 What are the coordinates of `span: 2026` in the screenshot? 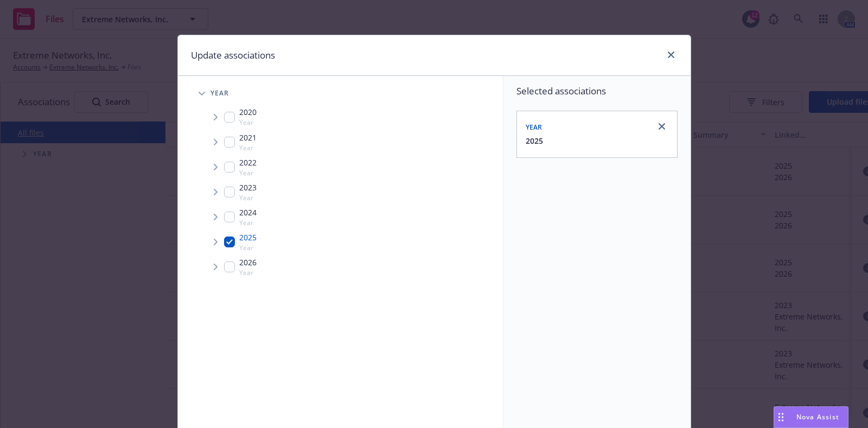 It's located at (248, 262).